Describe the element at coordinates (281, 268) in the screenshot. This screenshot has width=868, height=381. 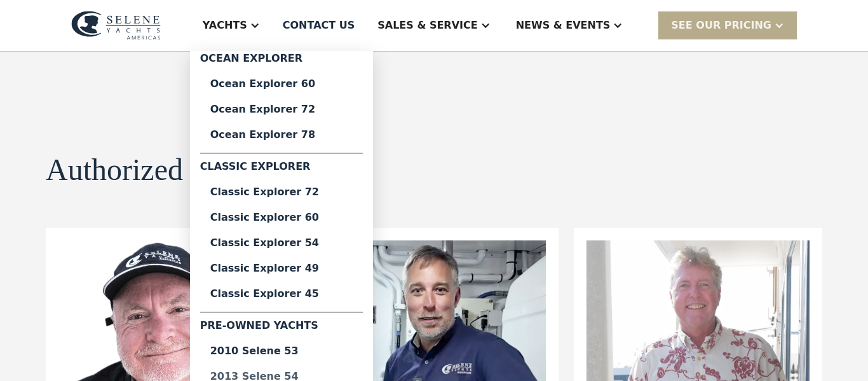
I see `a: Classic Explorer 49` at that location.